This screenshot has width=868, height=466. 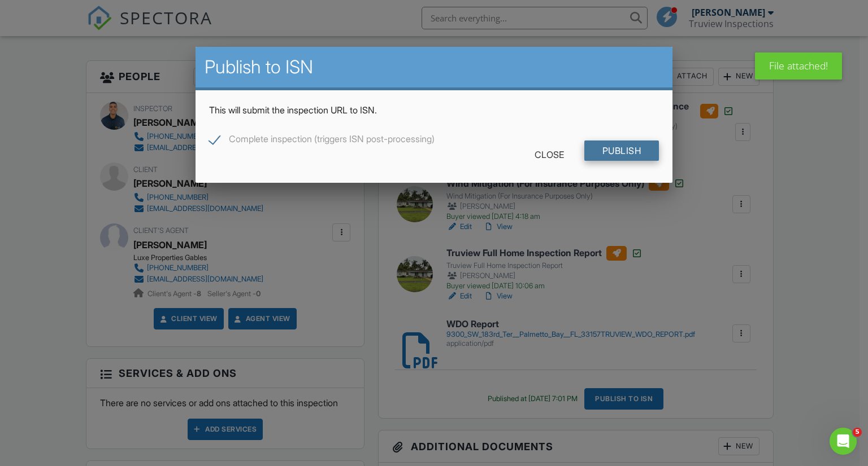 What do you see at coordinates (621, 151) in the screenshot?
I see `input: Publish` at bounding box center [621, 151].